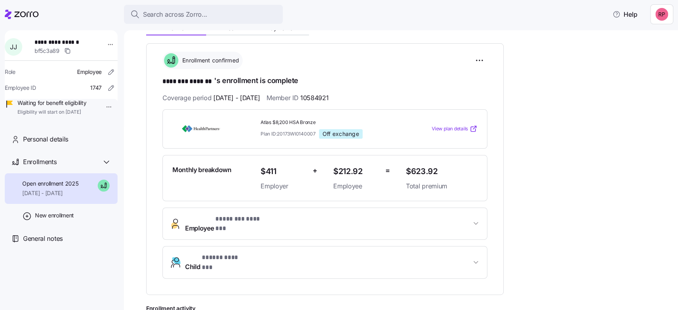 Image resolution: width=678 pixels, height=310 pixels. I want to click on span: J J, so click(13, 47).